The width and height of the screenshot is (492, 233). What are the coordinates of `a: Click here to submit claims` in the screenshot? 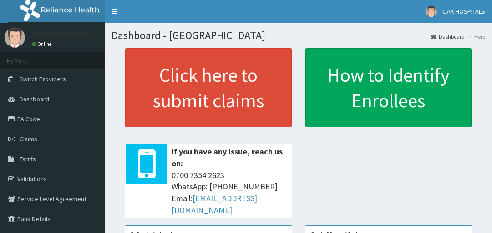 It's located at (208, 88).